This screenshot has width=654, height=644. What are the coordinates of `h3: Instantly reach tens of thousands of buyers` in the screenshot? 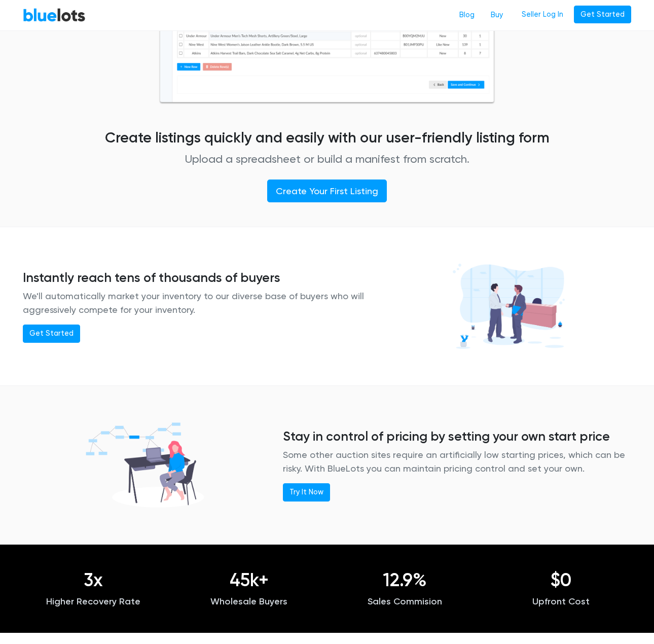 It's located at (197, 277).